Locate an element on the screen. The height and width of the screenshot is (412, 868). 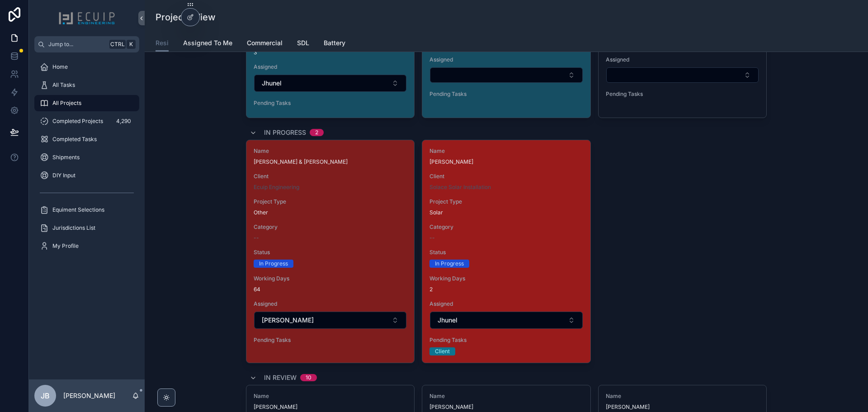
a: SDL is located at coordinates (303, 44).